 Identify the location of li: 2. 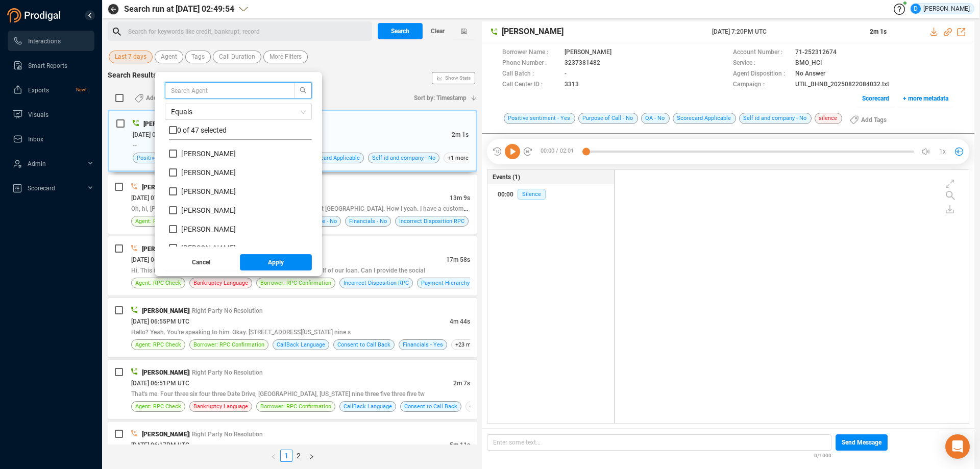
(299, 455).